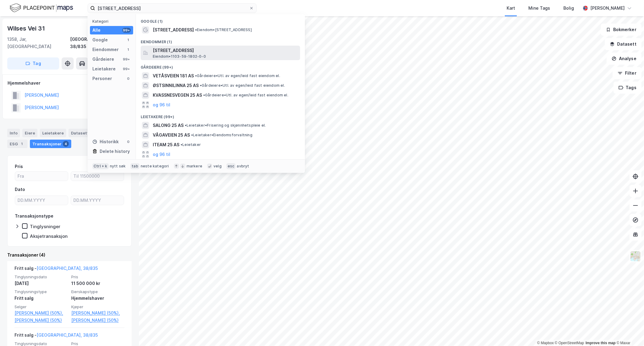 Image resolution: width=644 pixels, height=346 pixels. Describe the element at coordinates (511, 8) in the screenshot. I see `div: Kart` at that location.